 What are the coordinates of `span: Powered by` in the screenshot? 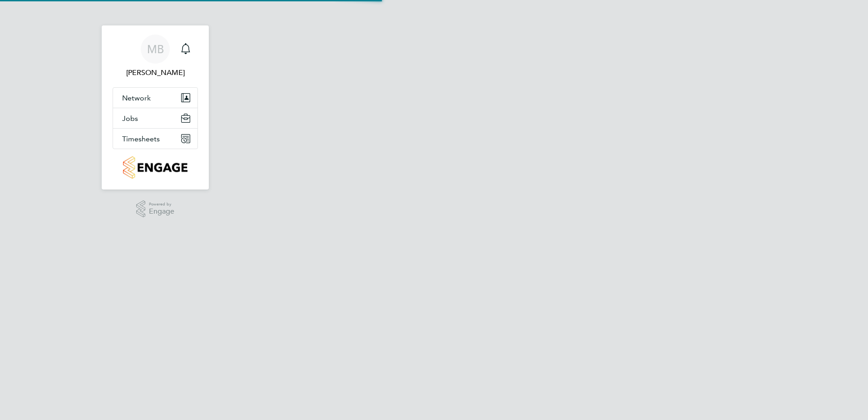 It's located at (162, 204).